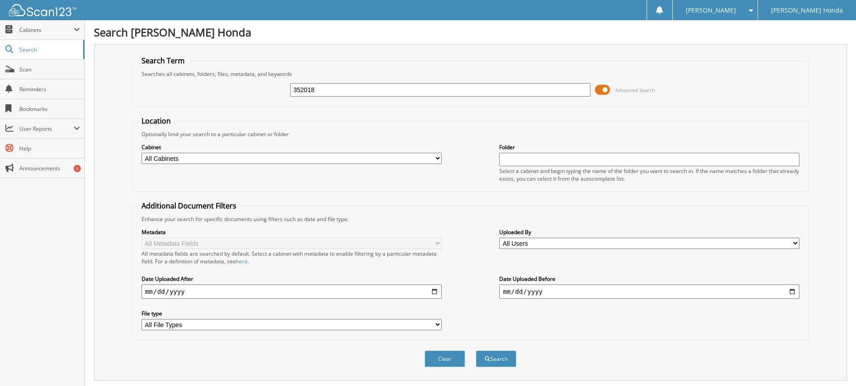  Describe the element at coordinates (46, 30) in the screenshot. I see `span: Cabinets` at that location.